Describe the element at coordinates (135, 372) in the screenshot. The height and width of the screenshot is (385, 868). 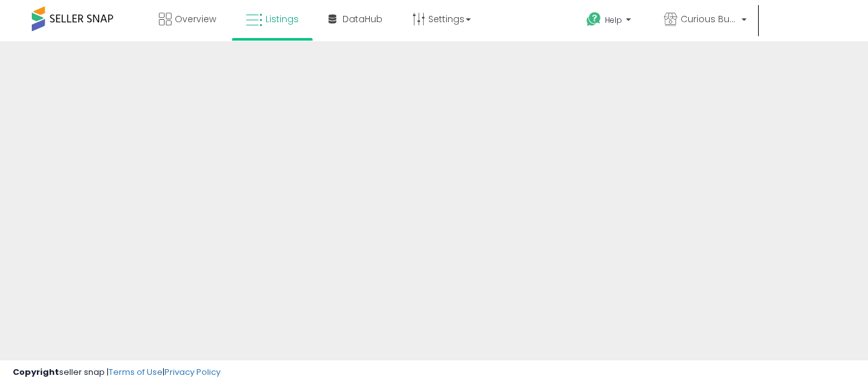
I see `a: Terms of Use` at that location.